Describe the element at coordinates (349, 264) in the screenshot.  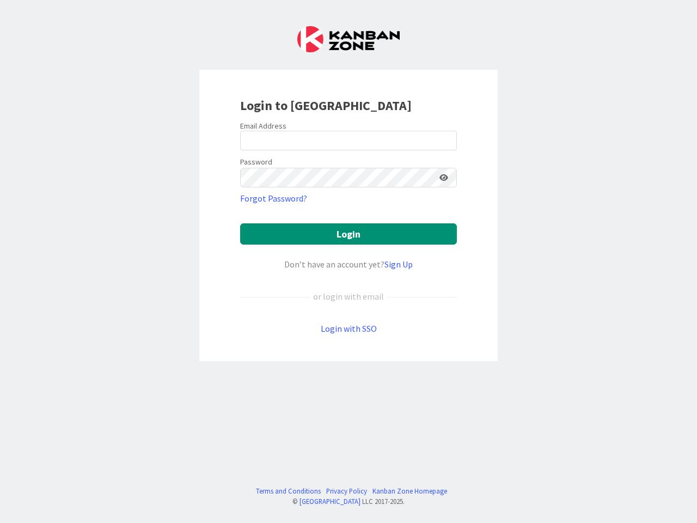
I see `div: Don’t have an account yet?` at that location.